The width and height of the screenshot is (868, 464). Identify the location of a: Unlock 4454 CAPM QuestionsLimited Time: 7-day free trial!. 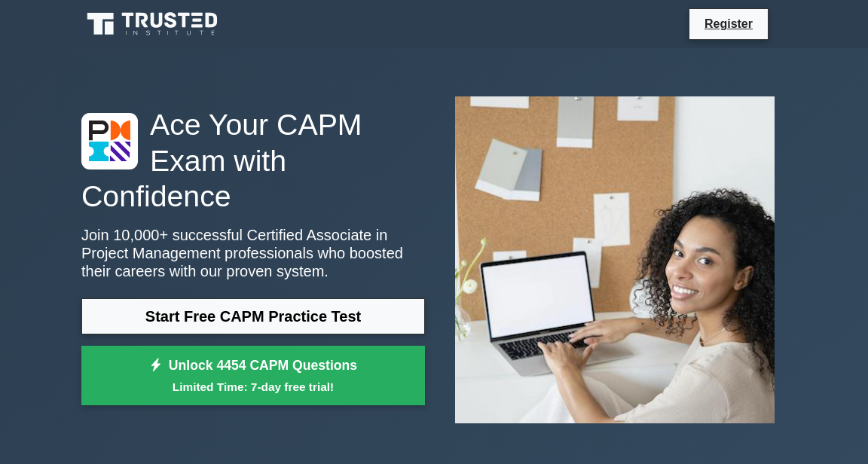
(253, 376).